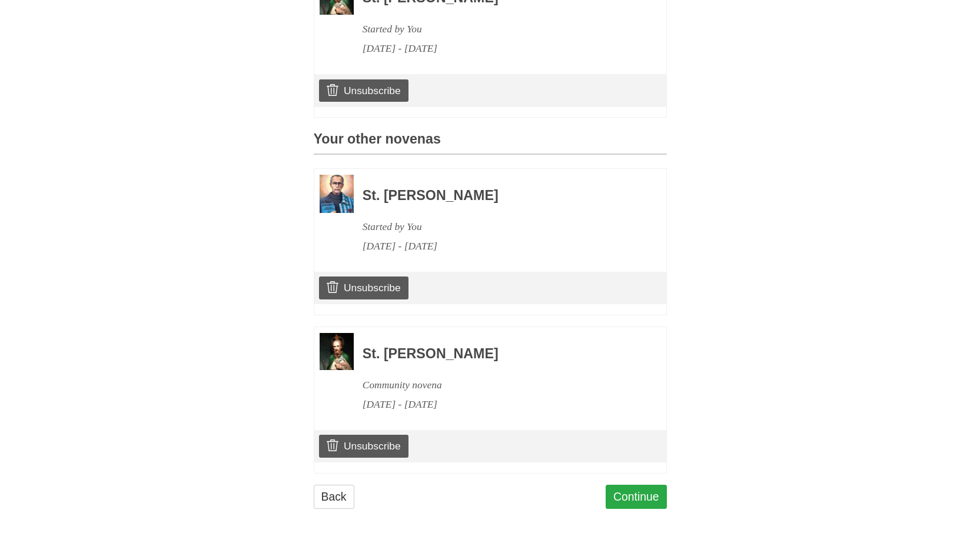 The height and width of the screenshot is (543, 980). I want to click on a: Back, so click(334, 497).